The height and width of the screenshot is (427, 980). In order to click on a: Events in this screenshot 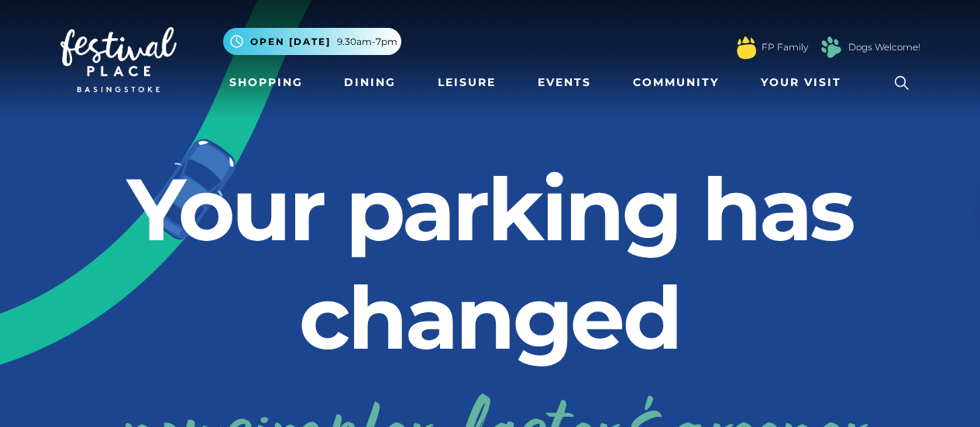, I will do `click(564, 83)`.